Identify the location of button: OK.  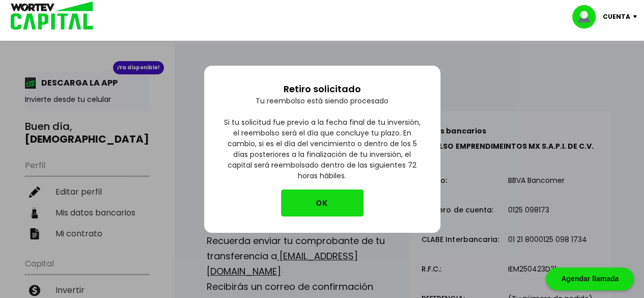
(322, 203).